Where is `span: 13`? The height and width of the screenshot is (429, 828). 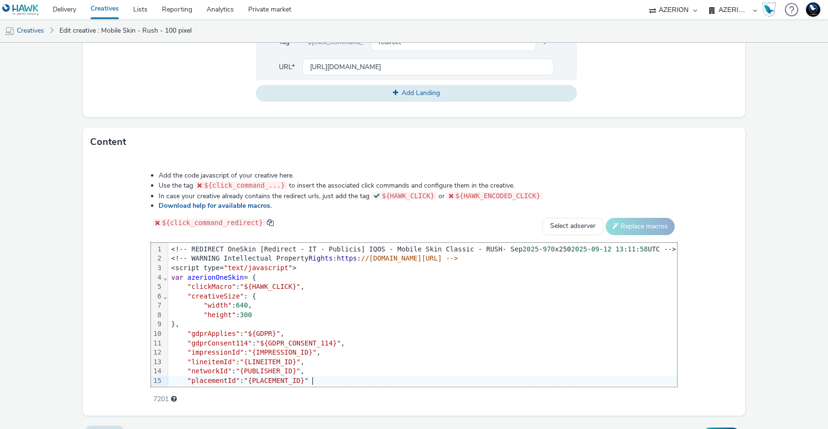 span: 13 is located at coordinates (620, 249).